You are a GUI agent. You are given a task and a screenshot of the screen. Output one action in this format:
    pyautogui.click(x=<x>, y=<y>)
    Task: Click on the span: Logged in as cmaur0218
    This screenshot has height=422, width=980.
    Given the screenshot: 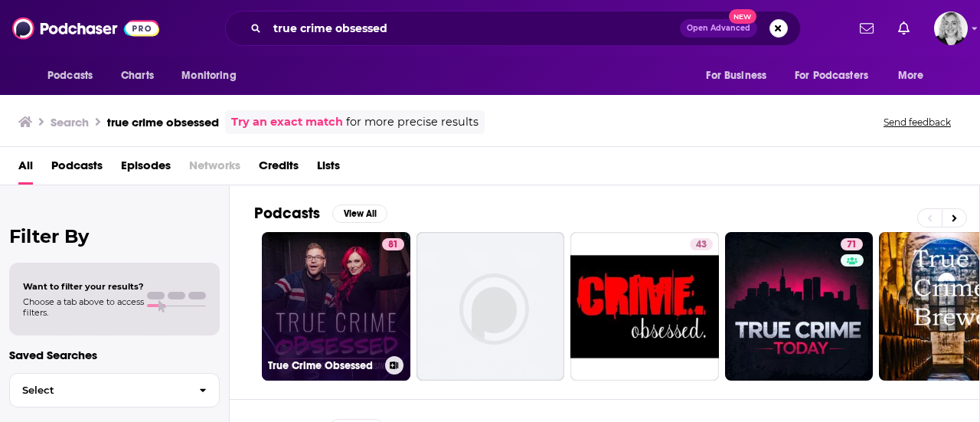 What is the action you would take?
    pyautogui.click(x=950, y=29)
    